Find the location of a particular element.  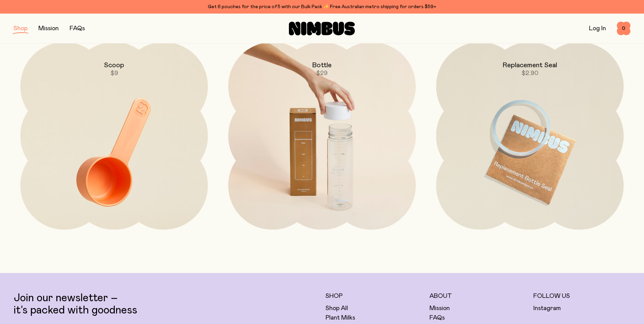

a: Replacement Seal$2.90 is located at coordinates (530, 136).